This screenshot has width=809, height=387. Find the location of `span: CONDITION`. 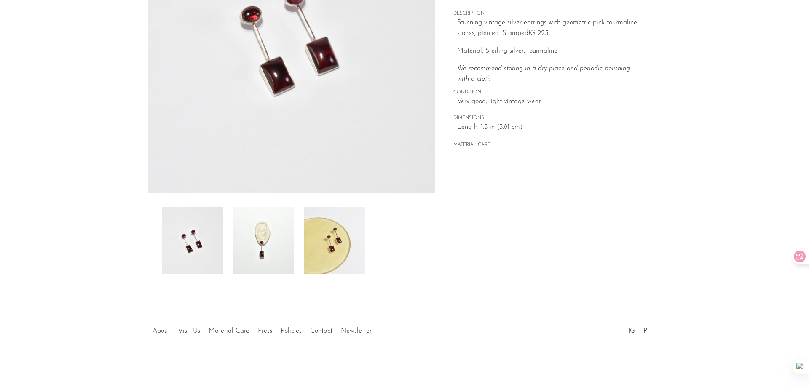

span: CONDITION is located at coordinates (548, 93).